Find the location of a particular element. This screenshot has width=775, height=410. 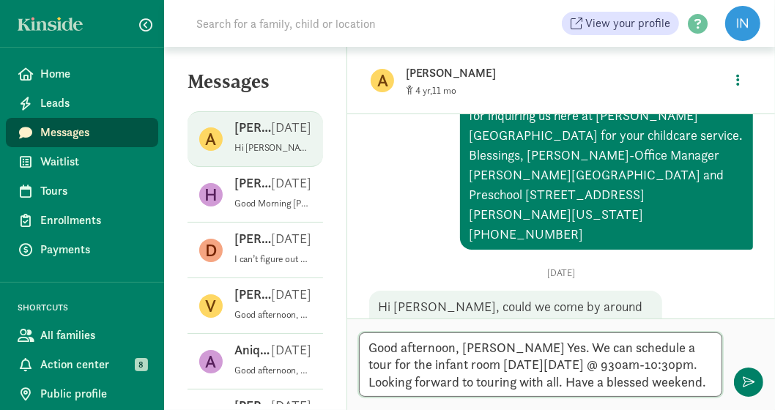

span: Payments is located at coordinates (93, 250).